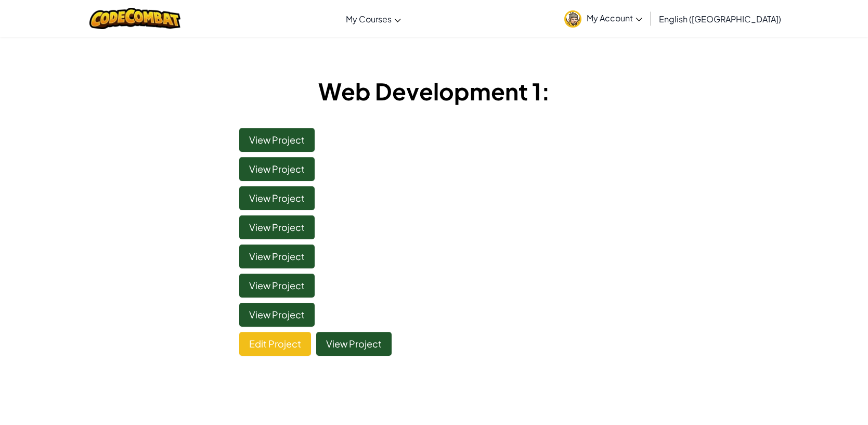 Image resolution: width=868 pixels, height=425 pixels. What do you see at coordinates (368, 19) in the screenshot?
I see `span: My Courses` at bounding box center [368, 19].